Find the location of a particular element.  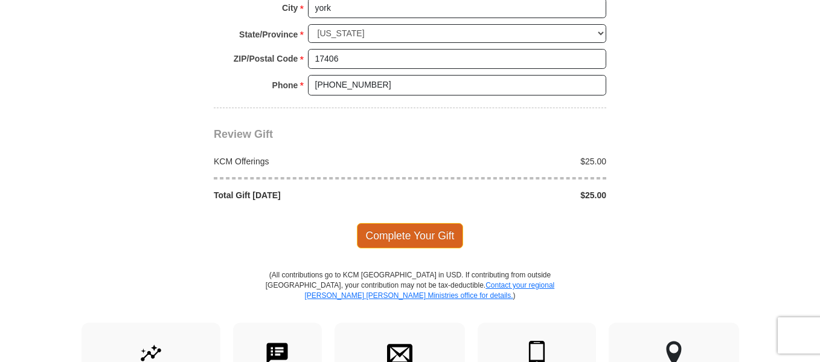

span: Complete Your Gift is located at coordinates (410, 236).